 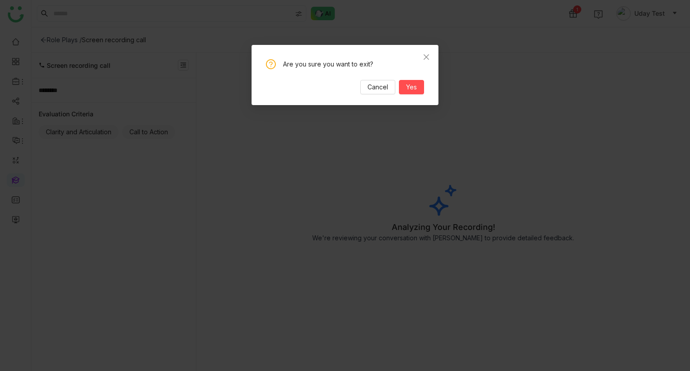 What do you see at coordinates (378, 87) in the screenshot?
I see `button: Cancel` at bounding box center [378, 87].